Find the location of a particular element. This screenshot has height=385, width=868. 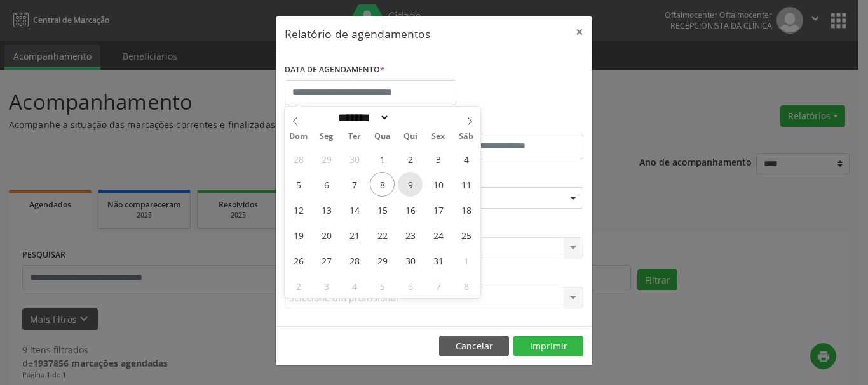

span: Outubro 1, 2025 is located at coordinates (382, 158).